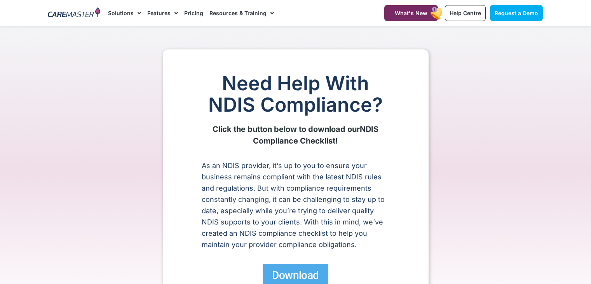 Image resolution: width=591 pixels, height=284 pixels. I want to click on span: What's New, so click(411, 13).